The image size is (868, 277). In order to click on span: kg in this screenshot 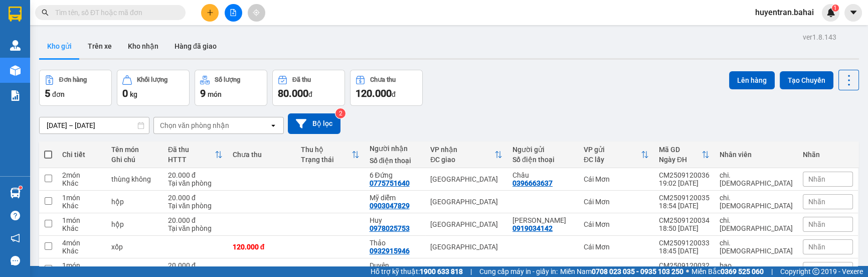, I will do `click(133, 94)`.